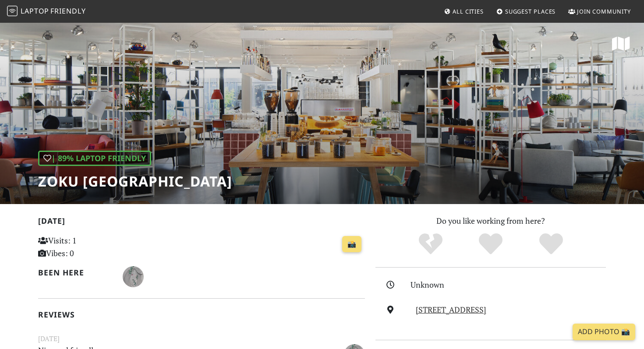 The height and width of the screenshot is (349, 644). What do you see at coordinates (551, 244) in the screenshot?
I see `div: Definitely!` at bounding box center [551, 244].